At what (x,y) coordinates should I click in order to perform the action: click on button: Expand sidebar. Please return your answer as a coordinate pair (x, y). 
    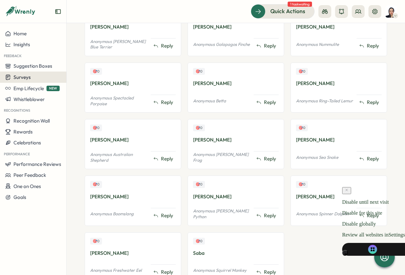
    Looking at the image, I should click on (58, 12).